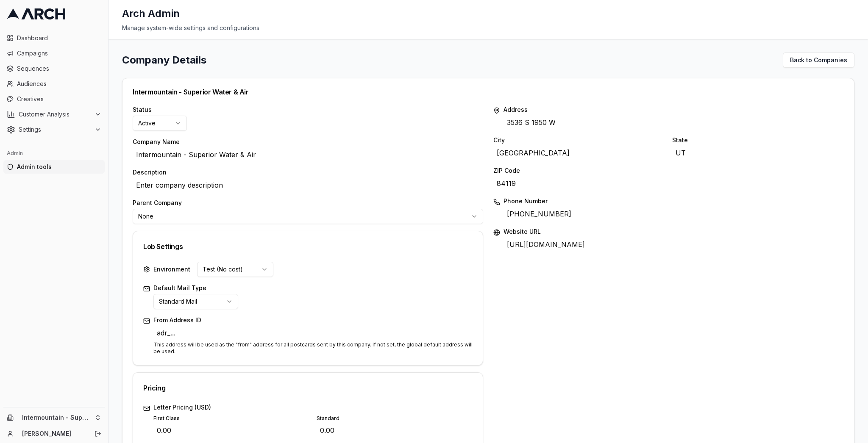  What do you see at coordinates (98, 434) in the screenshot?
I see `button: Log out` at bounding box center [98, 434].